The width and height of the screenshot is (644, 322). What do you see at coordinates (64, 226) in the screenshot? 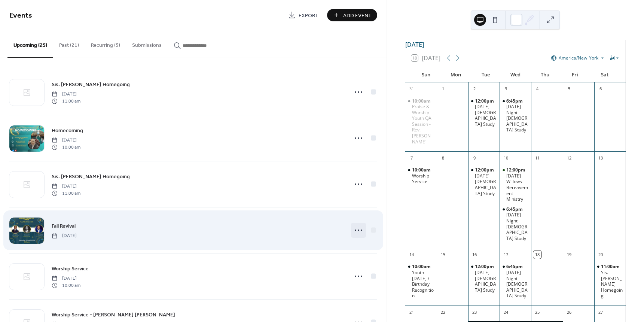
I see `span: Fall Revival` at bounding box center [64, 226].